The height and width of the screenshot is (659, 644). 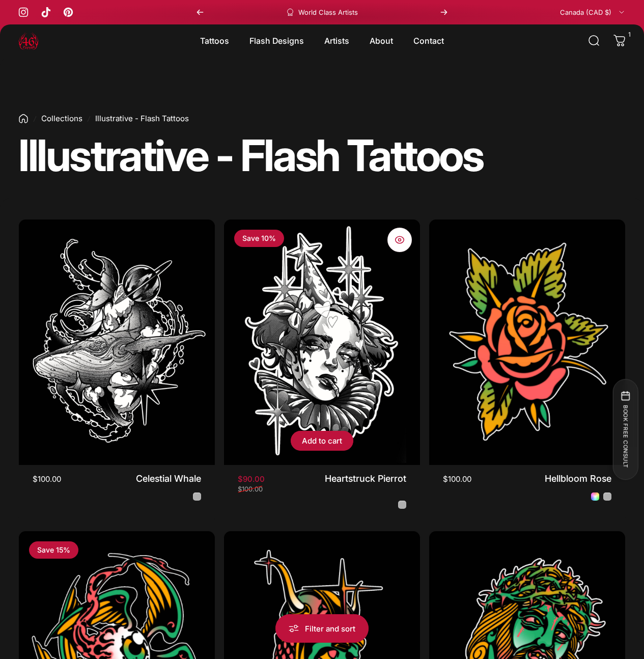 I want to click on summary: About, so click(x=382, y=41).